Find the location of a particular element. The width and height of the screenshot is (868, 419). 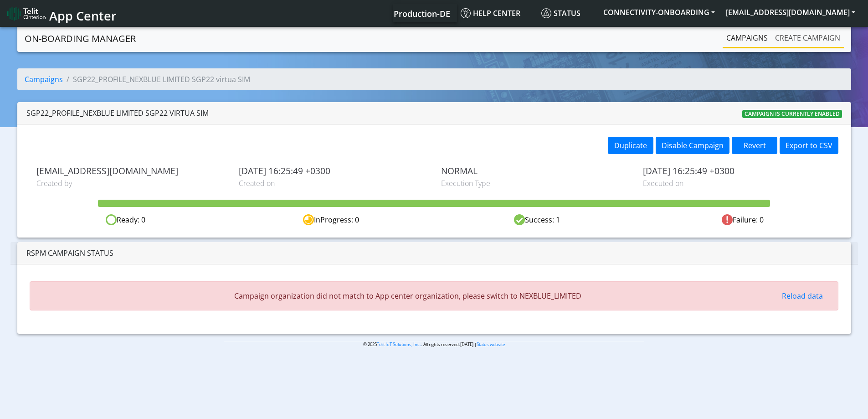

span: Campaign organization did not match to App center organization, please switch to NEXBLUE_LIMITED is located at coordinates (408, 296).